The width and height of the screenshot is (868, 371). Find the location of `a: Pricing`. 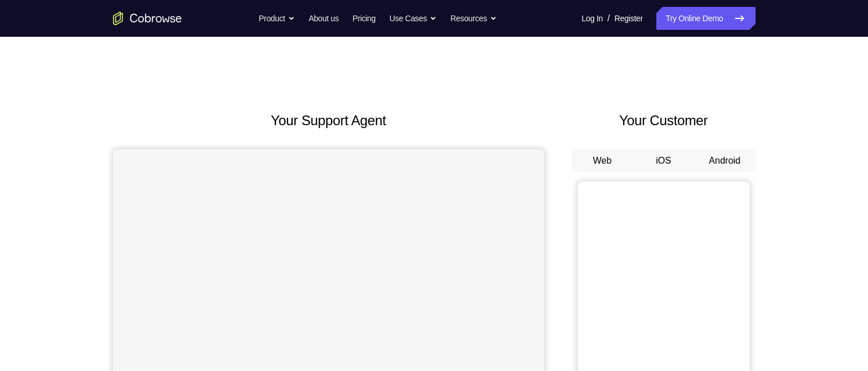

a: Pricing is located at coordinates (364, 18).